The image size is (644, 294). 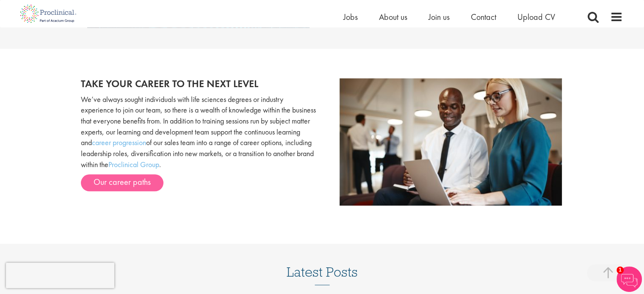 I want to click on a: About us, so click(x=393, y=17).